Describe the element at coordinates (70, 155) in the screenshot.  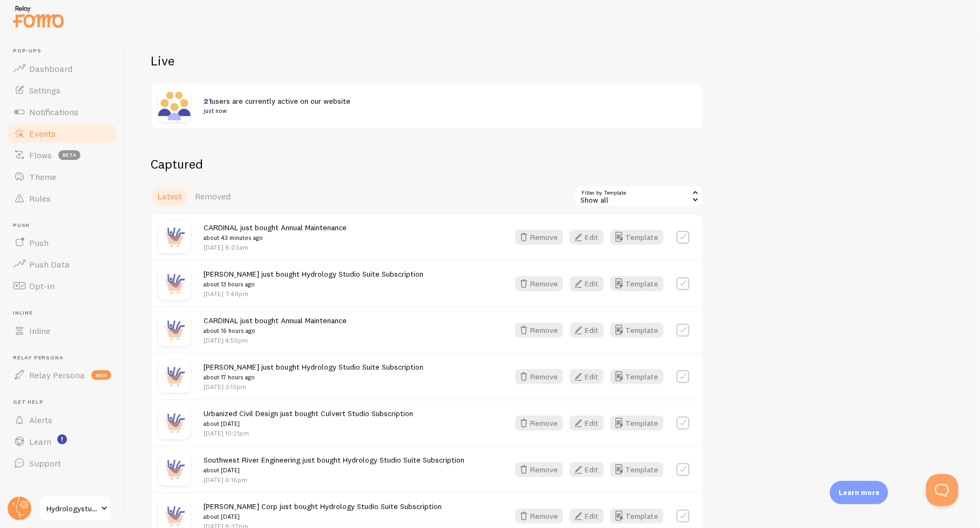
I see `span: beta` at that location.